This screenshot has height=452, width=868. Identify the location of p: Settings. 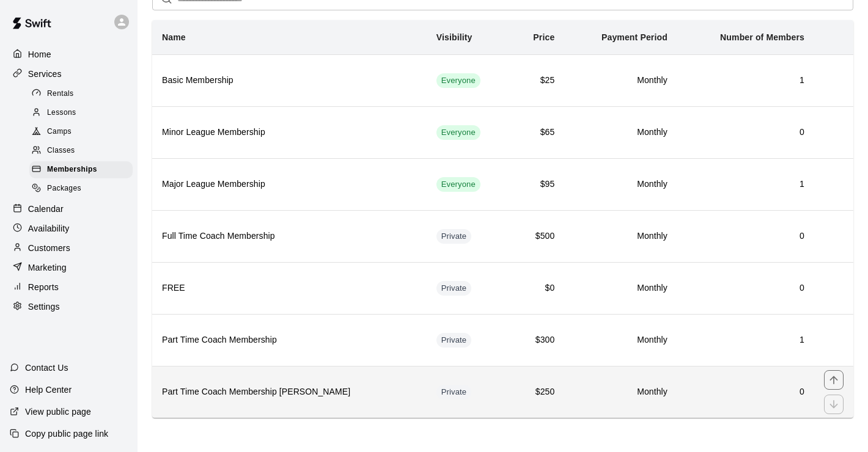
(44, 307).